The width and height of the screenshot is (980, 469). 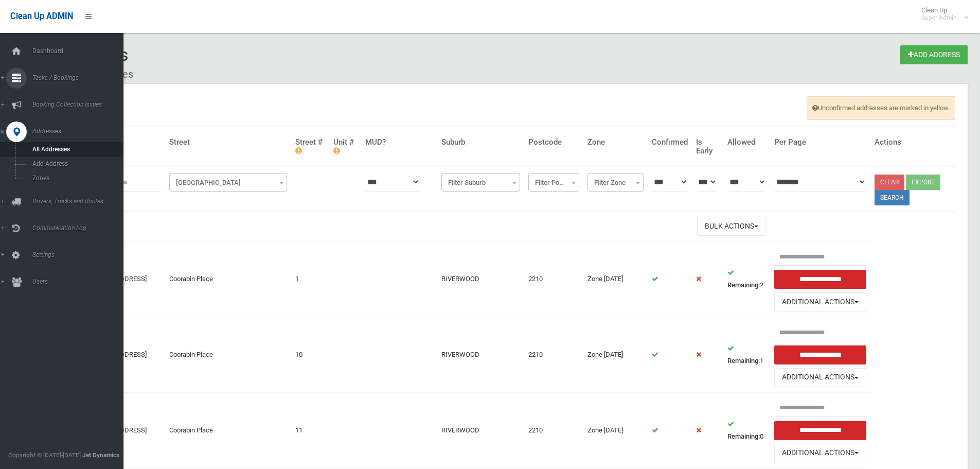 What do you see at coordinates (345, 146) in the screenshot?
I see `h4: Unit #` at bounding box center [345, 146].